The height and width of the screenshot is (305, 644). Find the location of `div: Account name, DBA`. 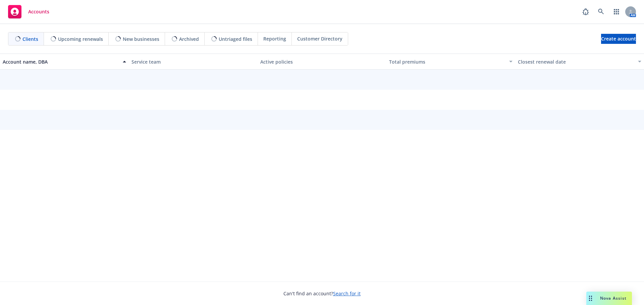

div: Account name, DBA is located at coordinates (61, 62).